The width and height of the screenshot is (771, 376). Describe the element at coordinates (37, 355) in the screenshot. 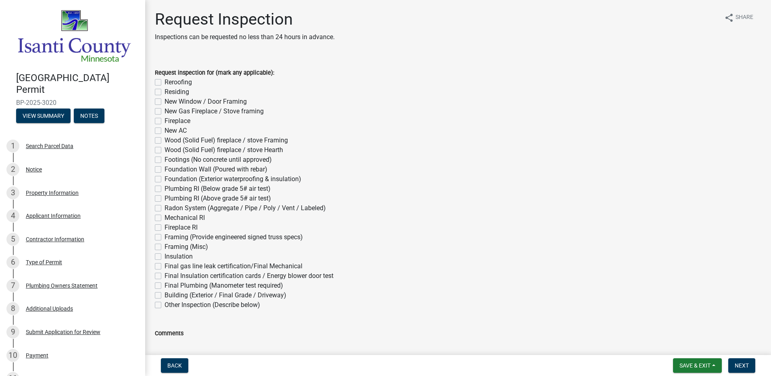

I see `div: Payment` at that location.